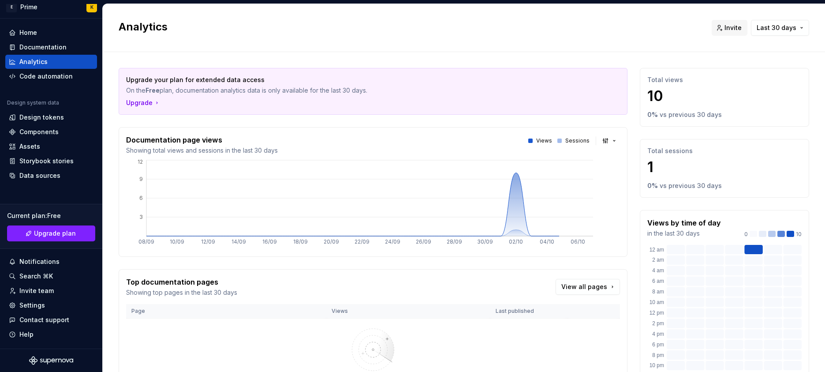  I want to click on div: Contact support, so click(44, 320).